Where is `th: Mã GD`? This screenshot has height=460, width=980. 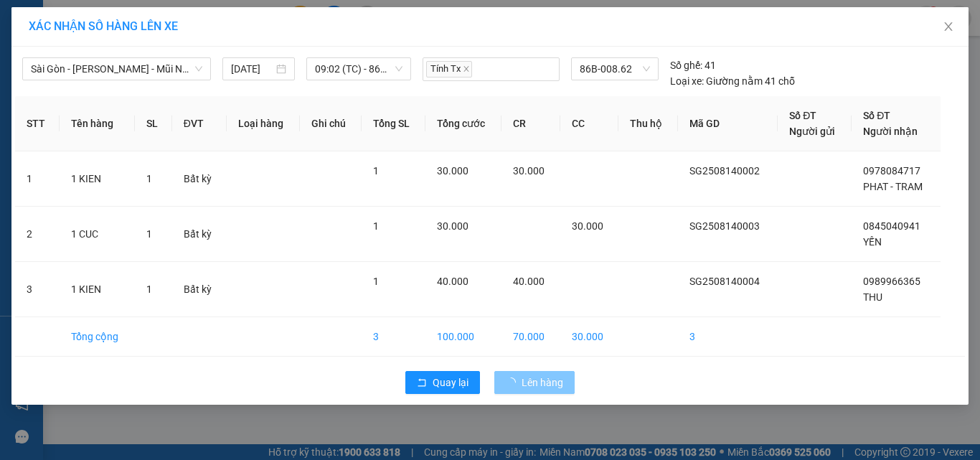 th: Mã GD is located at coordinates (727, 124).